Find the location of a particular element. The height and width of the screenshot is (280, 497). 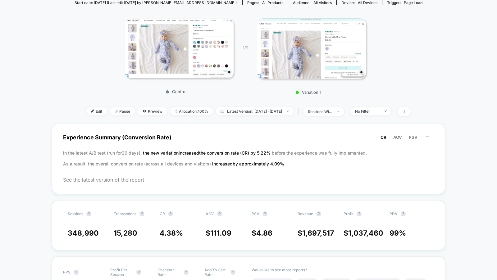

p: Variation 1 is located at coordinates (309, 92).